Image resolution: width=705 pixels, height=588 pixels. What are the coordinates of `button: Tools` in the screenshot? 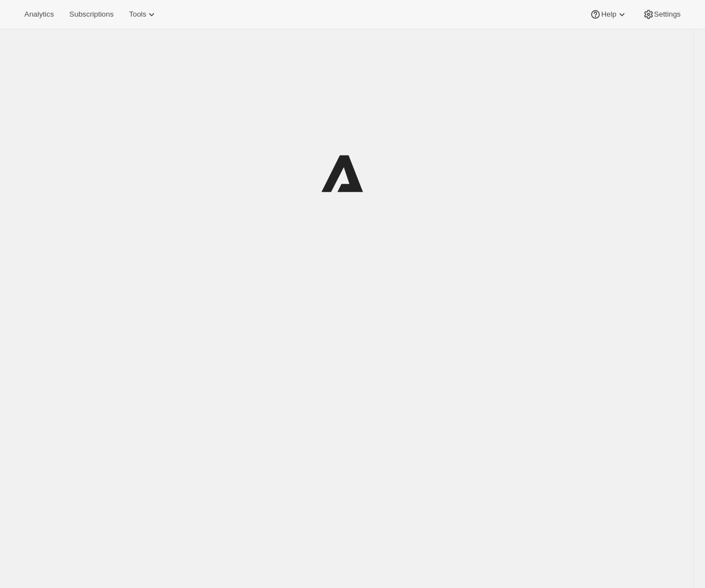 It's located at (143, 15).